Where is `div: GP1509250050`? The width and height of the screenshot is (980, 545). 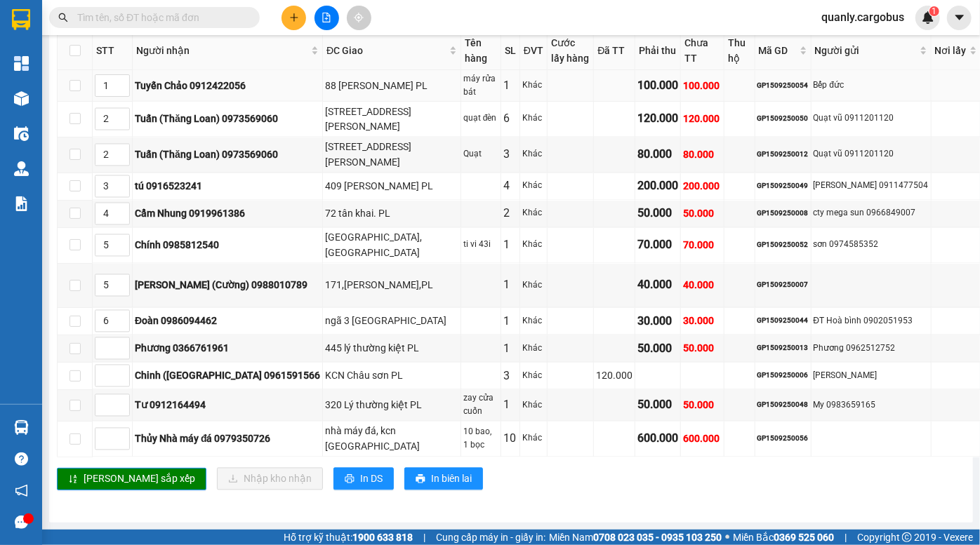
div: GP1509250050 is located at coordinates (782, 119).